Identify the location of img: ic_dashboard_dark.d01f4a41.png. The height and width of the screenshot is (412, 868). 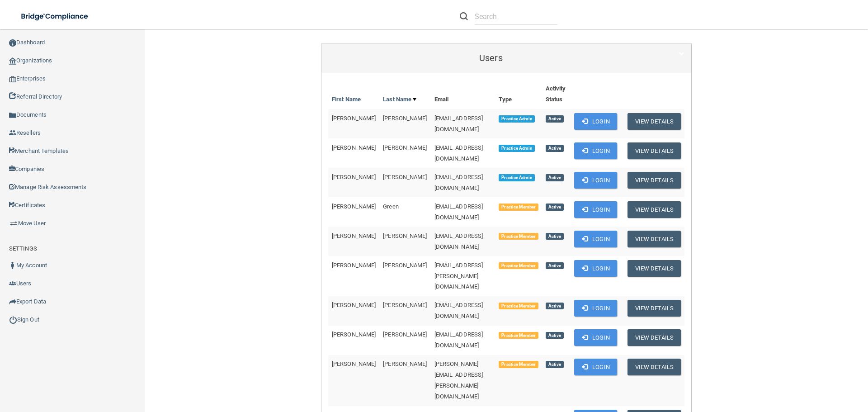
(12, 43).